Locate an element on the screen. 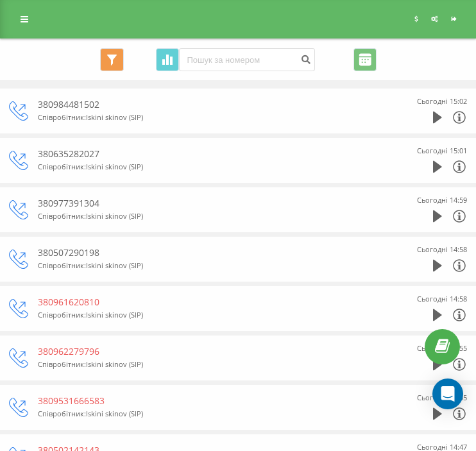  div: 380977391304 is located at coordinates (210, 204).